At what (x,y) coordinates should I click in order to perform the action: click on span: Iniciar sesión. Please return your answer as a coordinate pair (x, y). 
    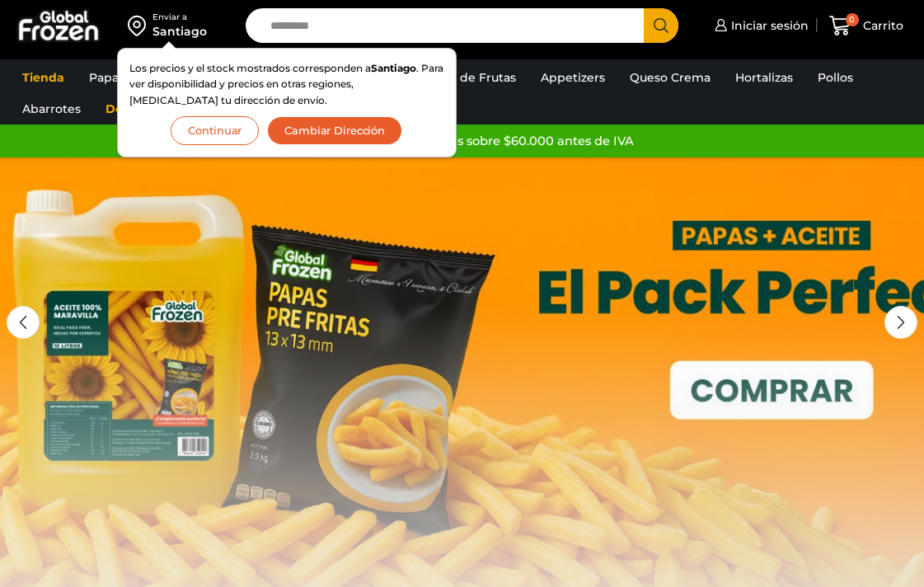
    Looking at the image, I should click on (767, 26).